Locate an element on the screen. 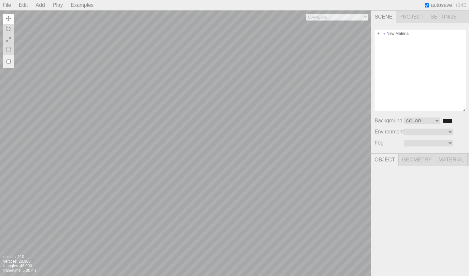 The height and width of the screenshot is (276, 469). input: Local is located at coordinates (8, 62).